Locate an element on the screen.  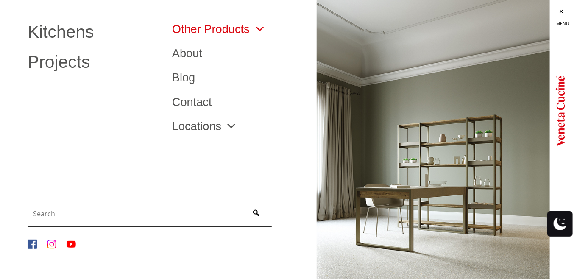
a: About is located at coordinates (238, 53).